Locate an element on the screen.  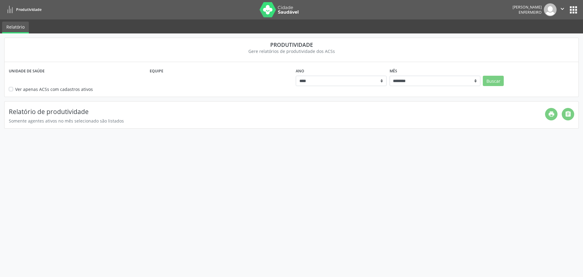
label: Mês is located at coordinates (393, 71).